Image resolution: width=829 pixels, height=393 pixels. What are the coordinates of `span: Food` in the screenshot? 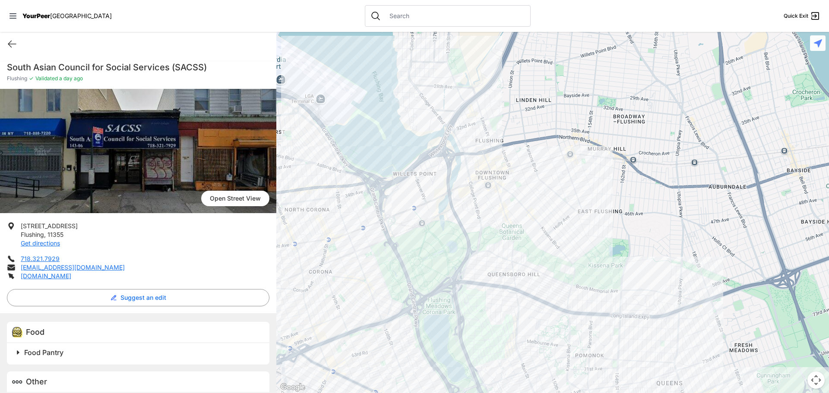 It's located at (35, 332).